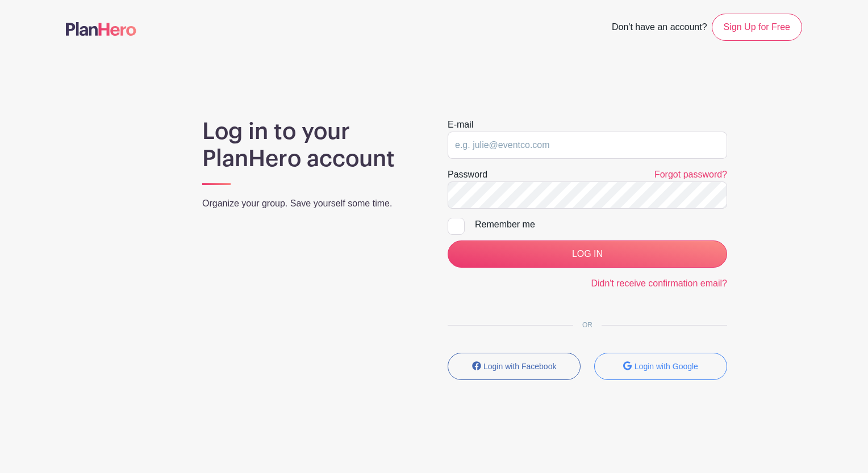 Image resolution: width=868 pixels, height=473 pixels. I want to click on button: Login with Facebook, so click(514, 367).